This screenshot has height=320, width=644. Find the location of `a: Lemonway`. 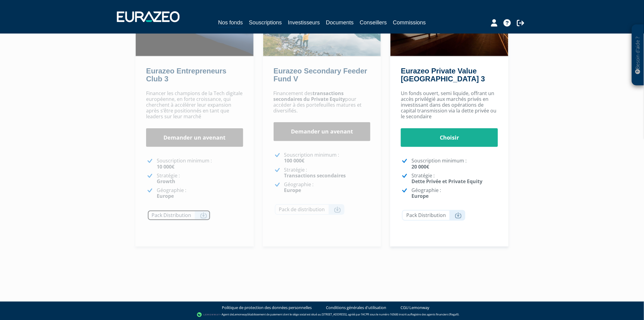

a: Lemonway is located at coordinates (240, 315).